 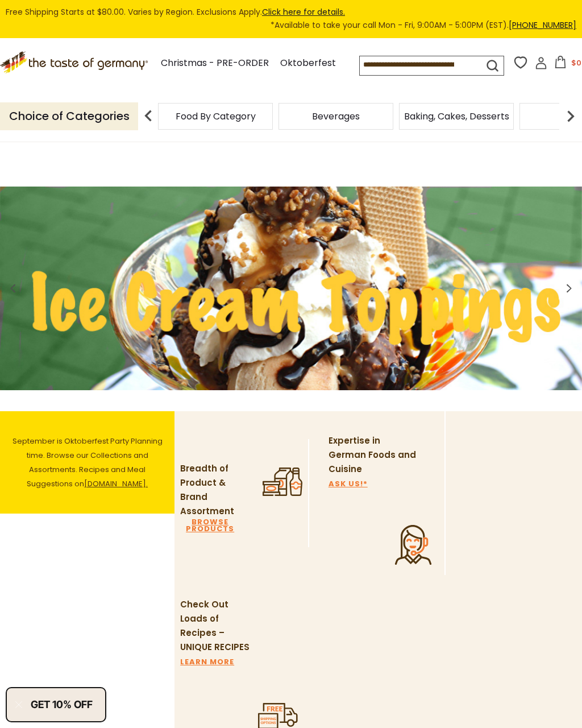 I want to click on p: Expertise in German Foods and Cuisine, so click(x=373, y=455).